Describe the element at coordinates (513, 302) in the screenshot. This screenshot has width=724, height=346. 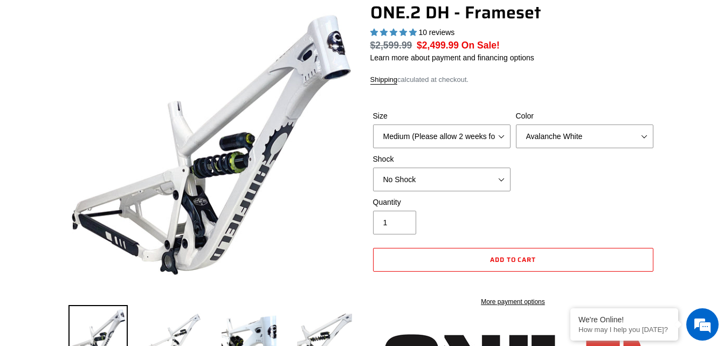
I see `a: More payment options` at that location.